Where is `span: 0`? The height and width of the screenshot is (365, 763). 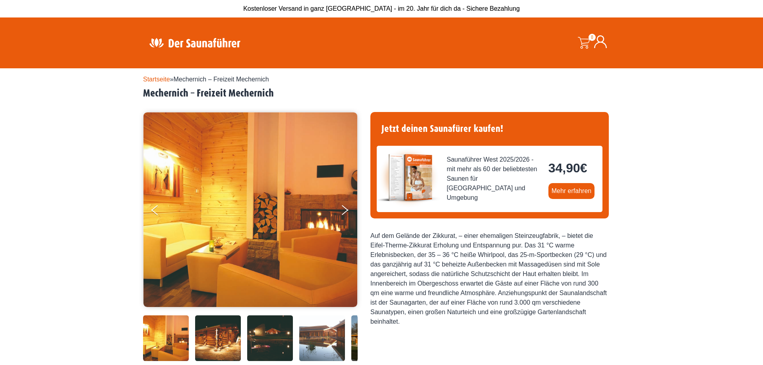
span: 0 is located at coordinates (592, 37).